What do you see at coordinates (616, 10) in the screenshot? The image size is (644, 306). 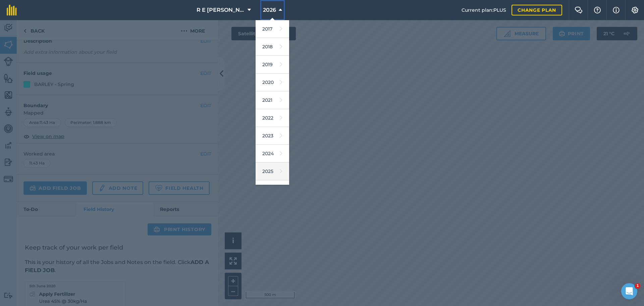 I see `img: svg+xml;base64,PHN2ZyB4bWxucz0iaHR0cDovL3d3dy53My5vcmcvMjAwMC9zdmciIHdpZHRoPSIxNyIgaGVpZ2h0PSIxNy...` at bounding box center [616, 10].